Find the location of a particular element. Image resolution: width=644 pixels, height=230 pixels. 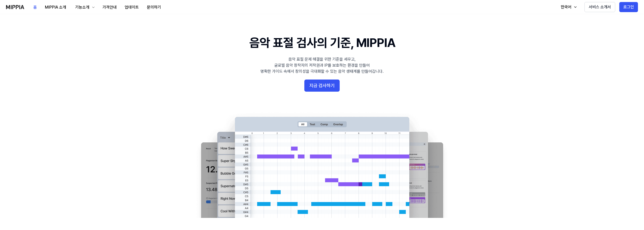

button: 한국어 is located at coordinates (568, 7).